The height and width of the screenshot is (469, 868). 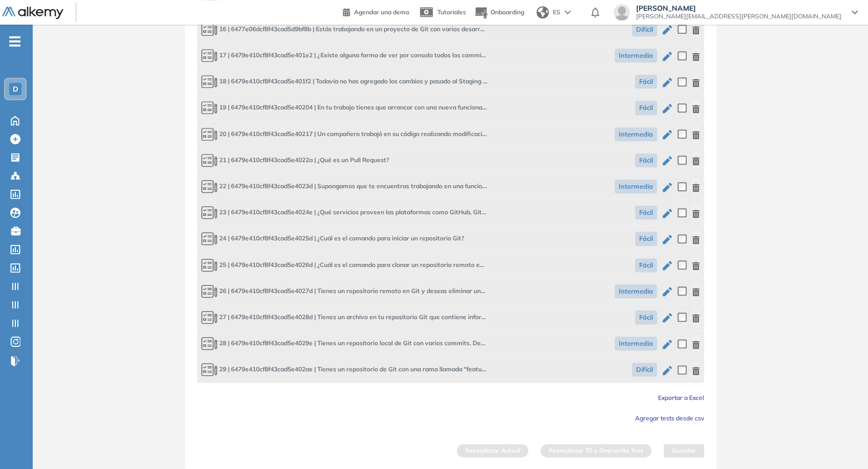 What do you see at coordinates (382, 12) in the screenshot?
I see `span: Agendar una demo` at bounding box center [382, 12].